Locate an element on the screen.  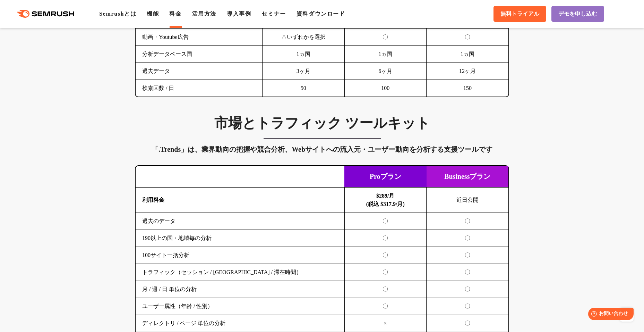
span: 無料トライアル is located at coordinates (520, 14).